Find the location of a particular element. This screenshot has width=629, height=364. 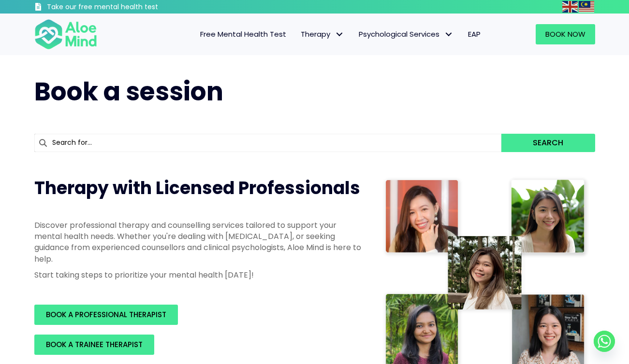

span: BOOK A PROFESSIONAL THERAPIST is located at coordinates (106, 315).